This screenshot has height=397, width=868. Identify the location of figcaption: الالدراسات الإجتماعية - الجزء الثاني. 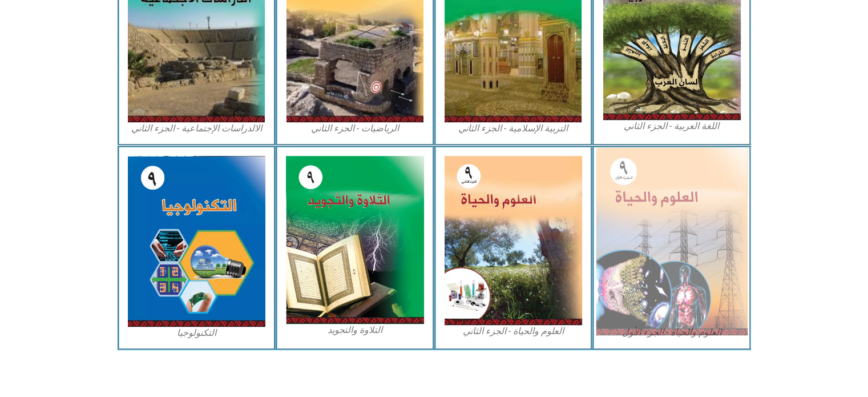
(197, 128).